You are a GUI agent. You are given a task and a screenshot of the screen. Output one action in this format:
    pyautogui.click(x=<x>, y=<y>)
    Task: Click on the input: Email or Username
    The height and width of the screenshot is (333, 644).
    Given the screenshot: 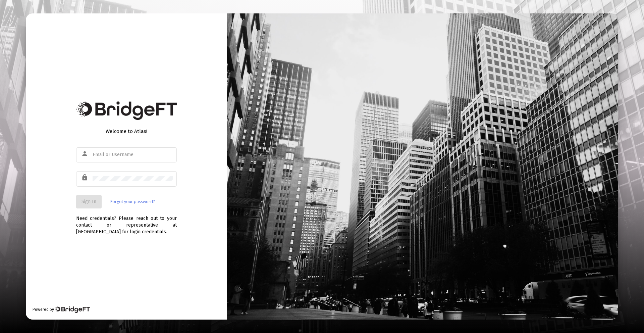 What is the action you would take?
    pyautogui.click(x=133, y=155)
    